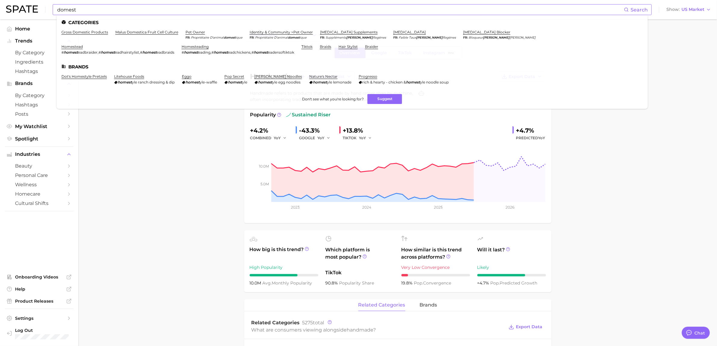 This screenshot has width=717, height=346. What do you see at coordinates (281, 32) in the screenshot?
I see `a: identity & community >pet owner` at bounding box center [281, 32].